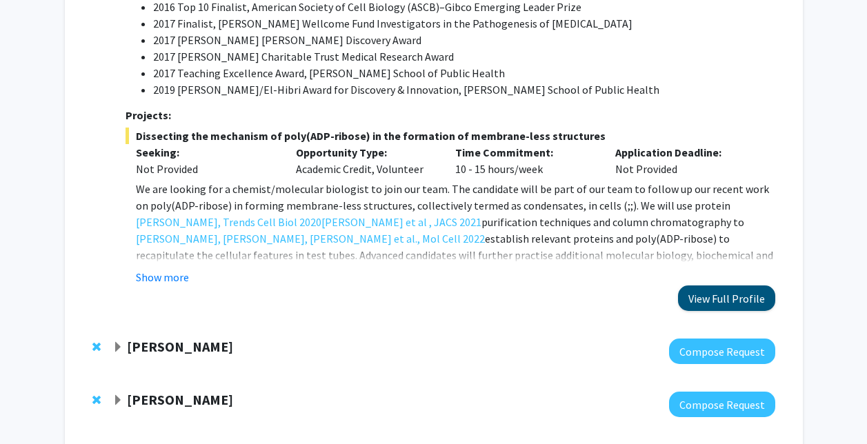 The height and width of the screenshot is (444, 867). What do you see at coordinates (365, 152) in the screenshot?
I see `p: Opportunity Type:` at bounding box center [365, 152].